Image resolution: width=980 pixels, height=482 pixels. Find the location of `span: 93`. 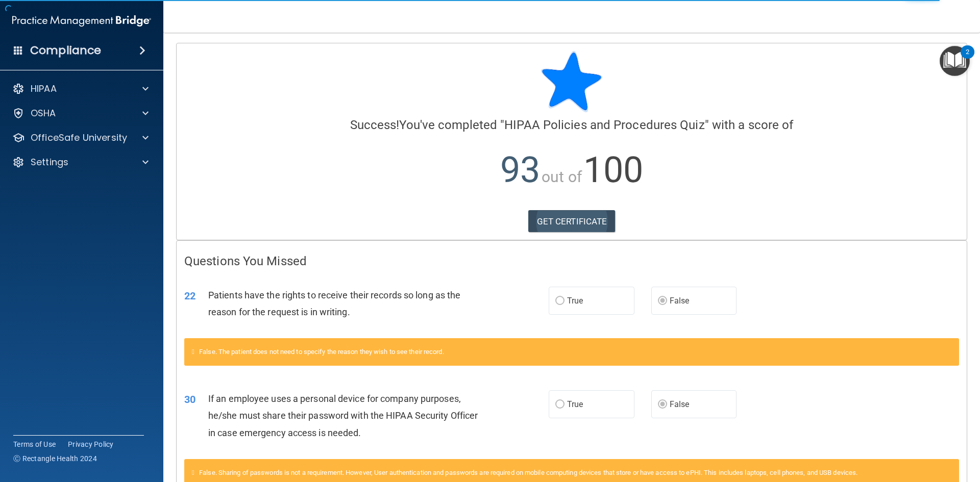

span: 93 is located at coordinates (520, 170).